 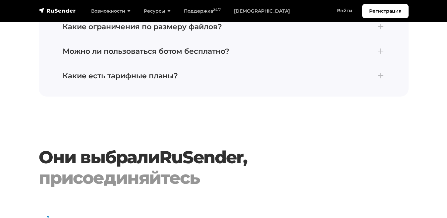 I want to click on h4: Какие ограничения по размеру файлов?, so click(x=224, y=27).